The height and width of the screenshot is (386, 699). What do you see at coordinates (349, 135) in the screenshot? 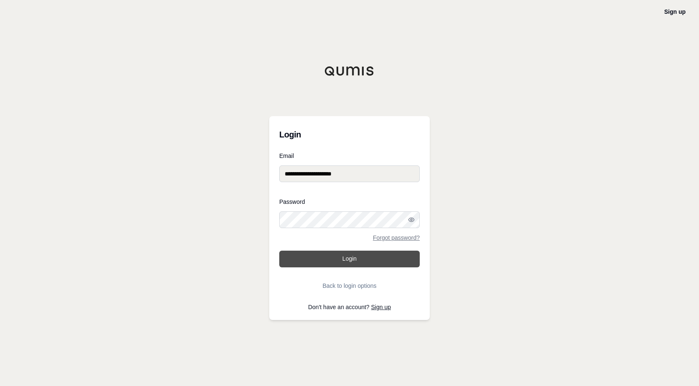
I see `h3: Login` at bounding box center [349, 135].